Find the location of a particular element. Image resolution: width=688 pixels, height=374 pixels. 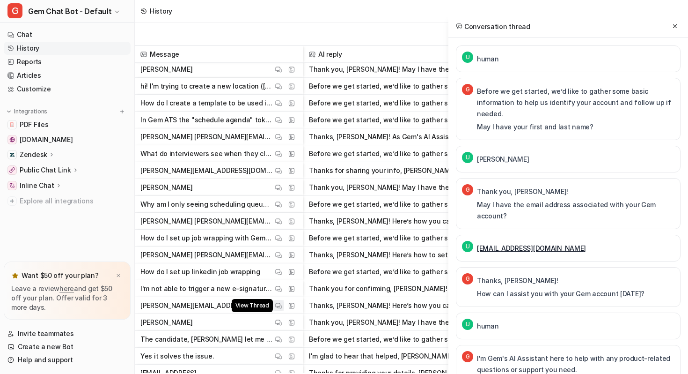

p: In Gem ATS the "schedule agenda" token doesn't include the date of the interview is located at coordinates (207, 120).